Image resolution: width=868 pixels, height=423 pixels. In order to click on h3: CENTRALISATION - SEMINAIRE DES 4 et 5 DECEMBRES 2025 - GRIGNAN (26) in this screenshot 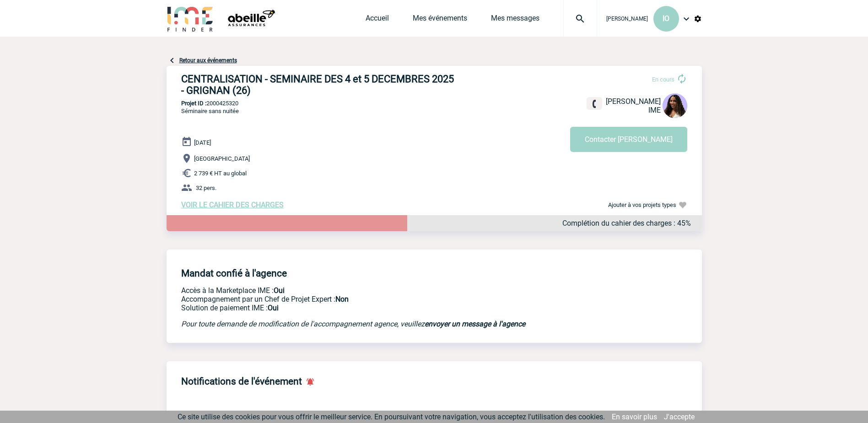, I will do `click(319, 85)`.